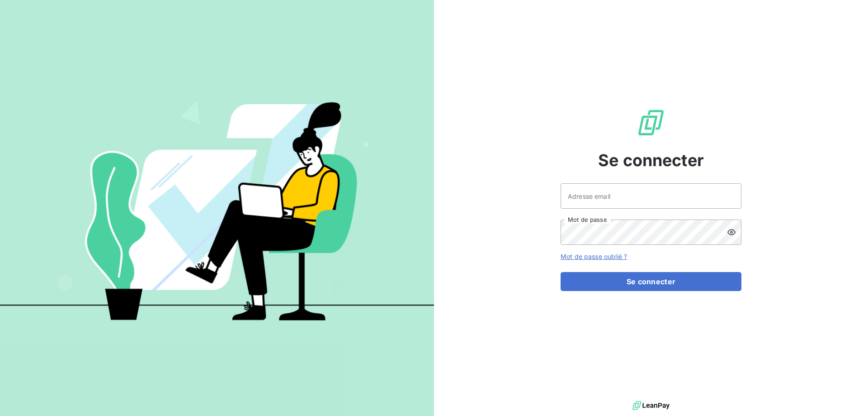 The image size is (868, 416). Describe the element at coordinates (651, 196) in the screenshot. I see `input: placeholder` at that location.